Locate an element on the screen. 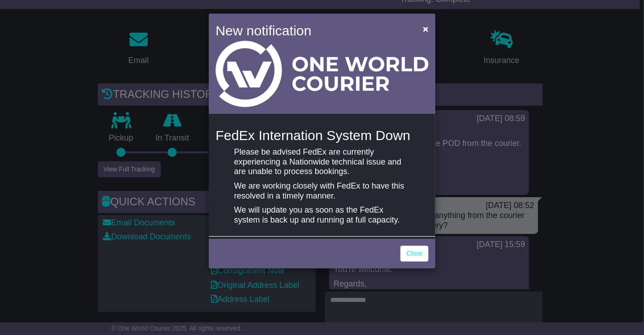 The width and height of the screenshot is (644, 335). p: We will update you as soon as the FedEx system is back up and running at full capacity. is located at coordinates (322, 215).